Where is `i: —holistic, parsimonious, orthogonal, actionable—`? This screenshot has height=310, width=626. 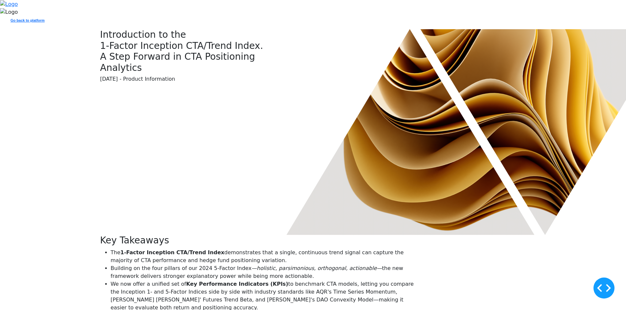
i: —holistic, parsimonious, orthogonal, actionable— is located at coordinates (316, 268).